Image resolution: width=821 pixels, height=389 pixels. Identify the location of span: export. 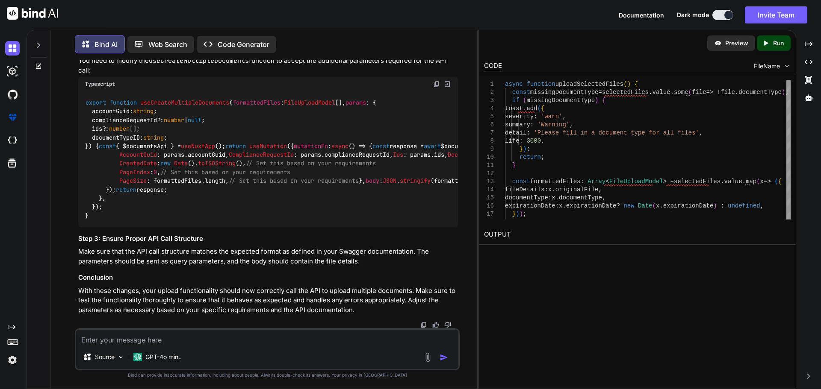
(96, 103).